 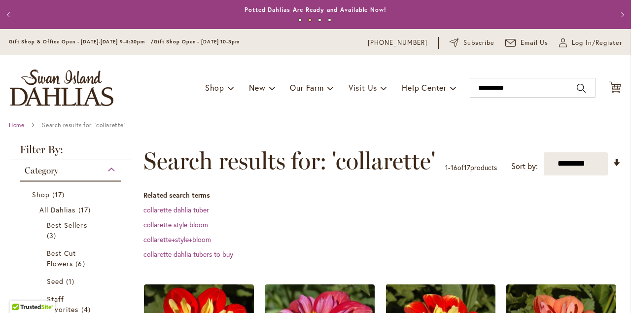 I want to click on button: Next, so click(x=621, y=15).